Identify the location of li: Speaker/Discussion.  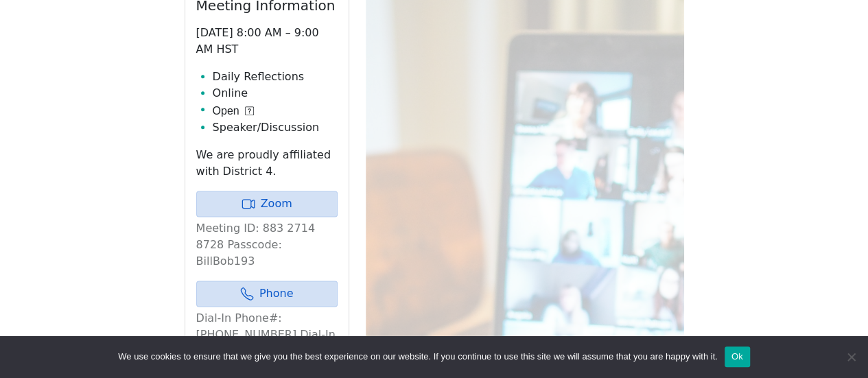
(275, 128).